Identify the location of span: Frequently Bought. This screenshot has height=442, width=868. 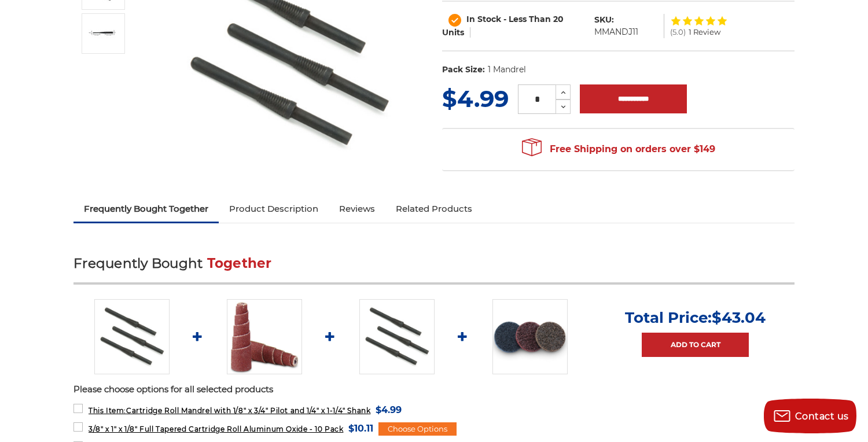
(138, 263).